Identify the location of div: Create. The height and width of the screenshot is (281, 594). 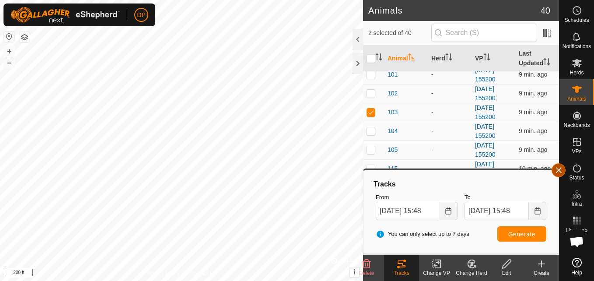
(542, 273).